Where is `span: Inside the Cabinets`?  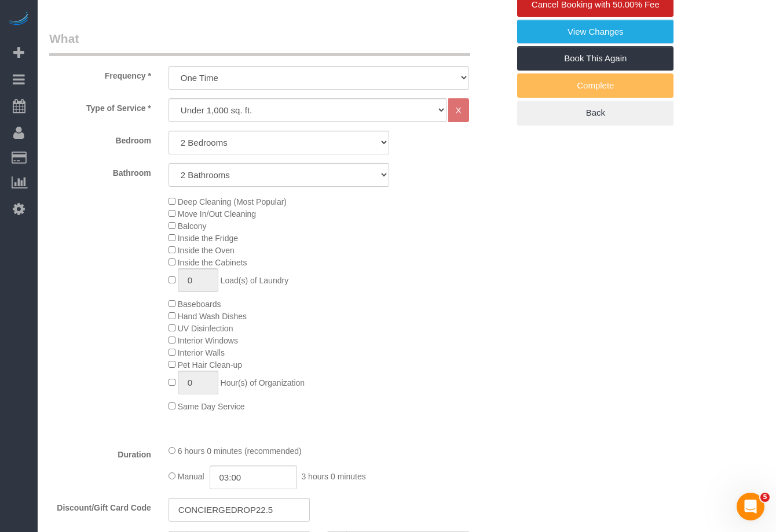 span: Inside the Cabinets is located at coordinates (213, 263).